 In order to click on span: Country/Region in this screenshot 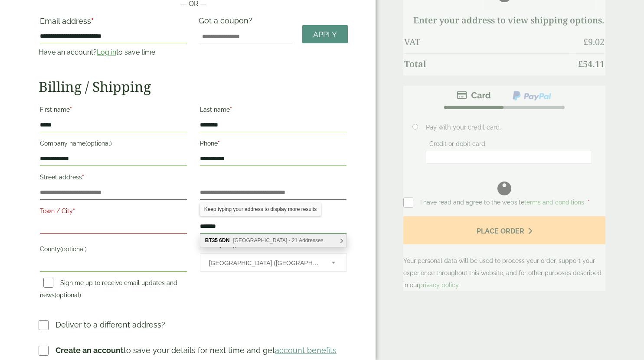, I will do `click(273, 263)`.